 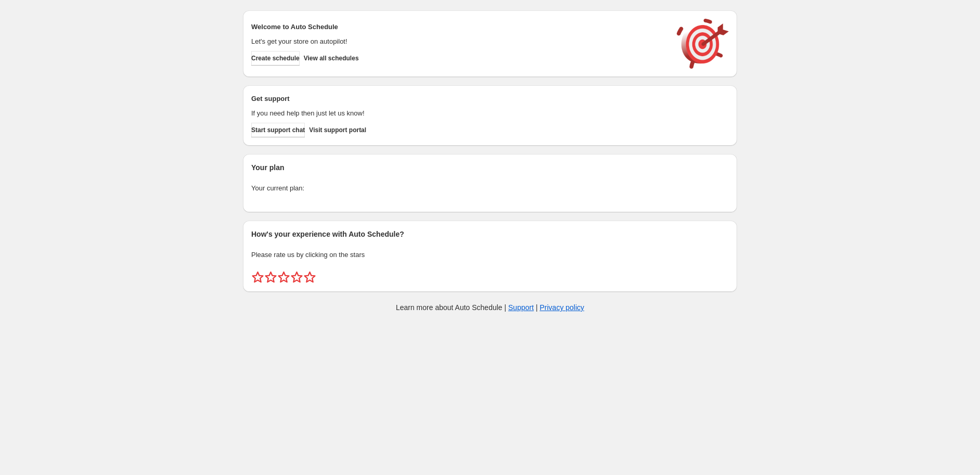 What do you see at coordinates (275, 58) in the screenshot?
I see `button: Create schedule` at bounding box center [275, 58].